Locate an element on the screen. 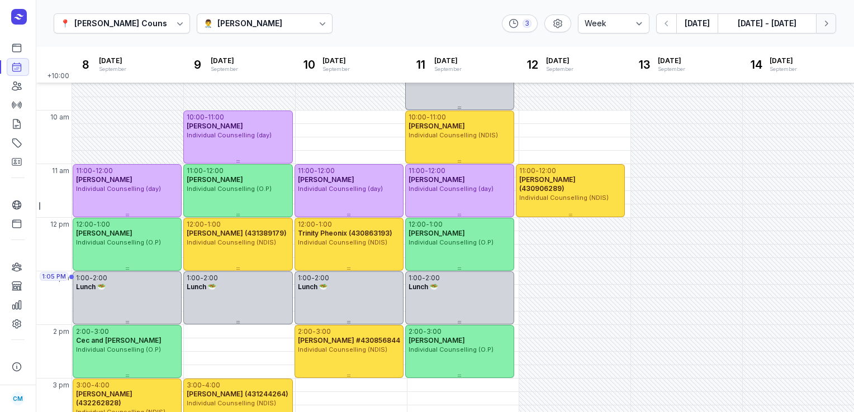 This screenshot has width=854, height=412. span: 11 am is located at coordinates (60, 171).